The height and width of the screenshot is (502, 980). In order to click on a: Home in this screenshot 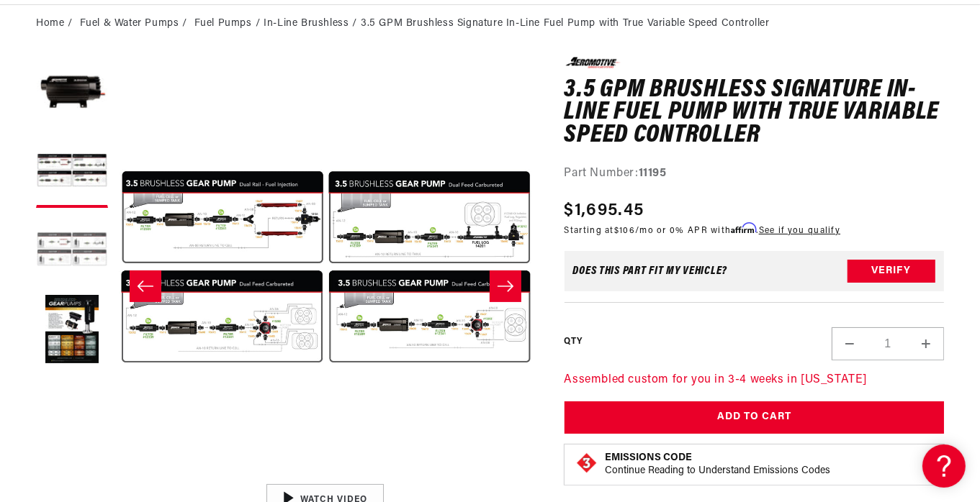, I will do `click(50, 24)`.